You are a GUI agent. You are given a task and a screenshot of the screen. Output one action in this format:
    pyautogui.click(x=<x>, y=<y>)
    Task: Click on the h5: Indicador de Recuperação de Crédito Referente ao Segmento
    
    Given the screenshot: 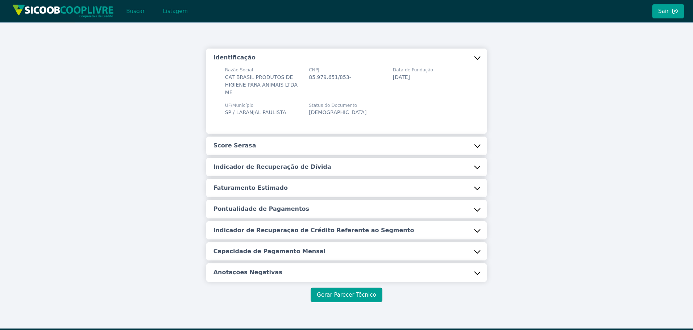 What is the action you would take?
    pyautogui.click(x=314, y=231)
    